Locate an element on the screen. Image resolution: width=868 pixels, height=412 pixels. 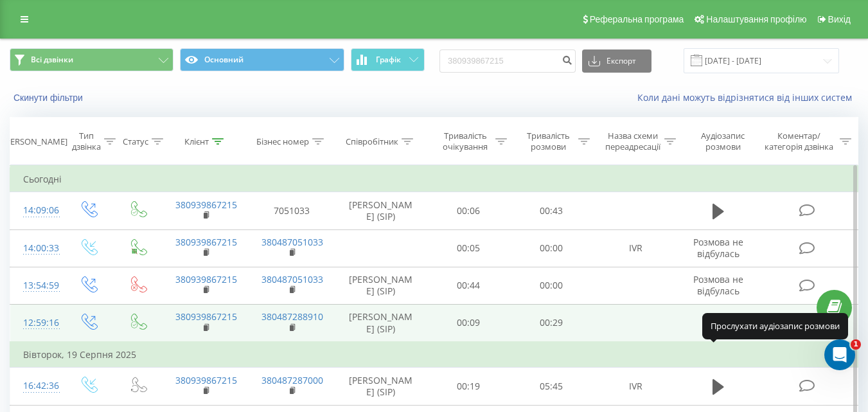
button: Графік is located at coordinates (387, 60).